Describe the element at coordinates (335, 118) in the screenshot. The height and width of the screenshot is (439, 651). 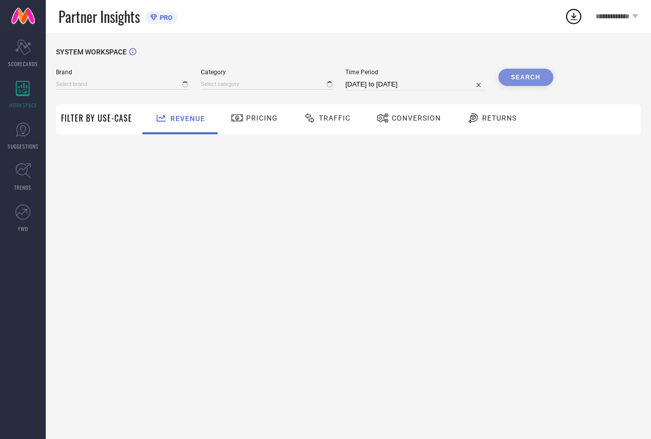
I see `span: Traffic` at that location.